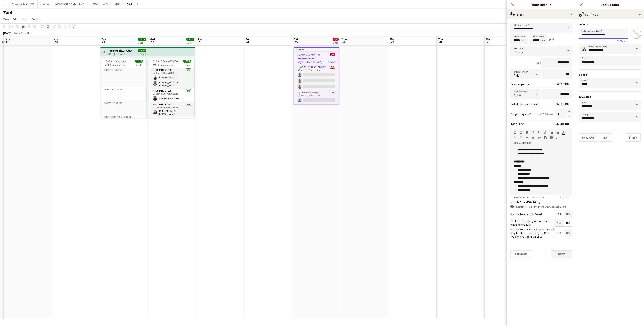 The width and height of the screenshot is (644, 326). I want to click on span: 24/24, so click(142, 50).